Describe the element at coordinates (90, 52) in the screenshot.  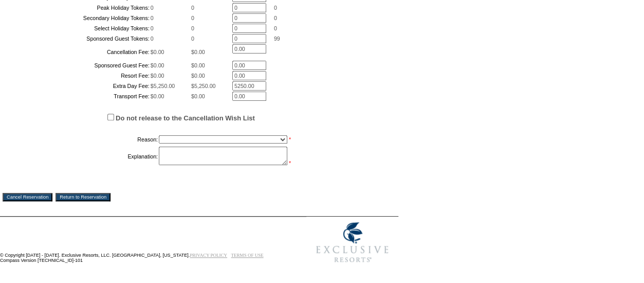
I see `td: Cancellation Fee:` at that location.